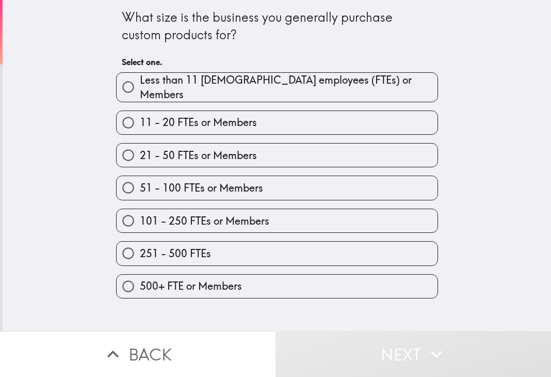 This screenshot has height=377, width=551. What do you see at coordinates (277, 122) in the screenshot?
I see `button: 11 - 20 FTEs or Members` at bounding box center [277, 122].